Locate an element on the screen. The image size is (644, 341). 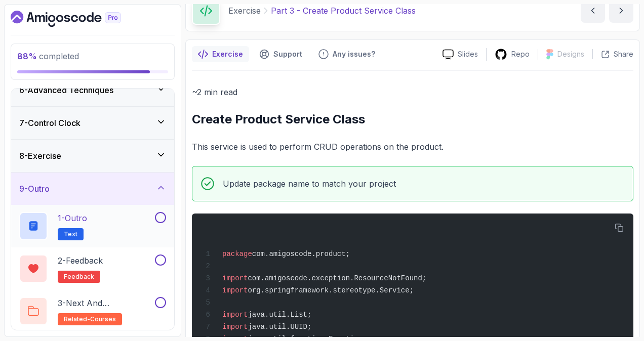
a: Slides is located at coordinates (460, 54).